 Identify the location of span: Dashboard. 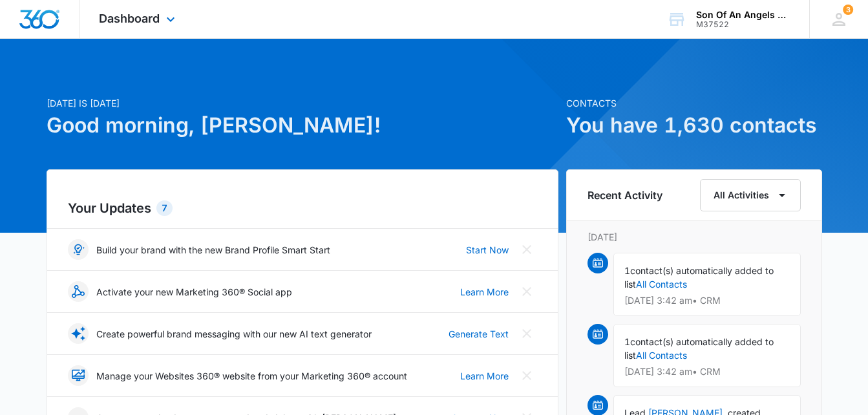
(130, 18).